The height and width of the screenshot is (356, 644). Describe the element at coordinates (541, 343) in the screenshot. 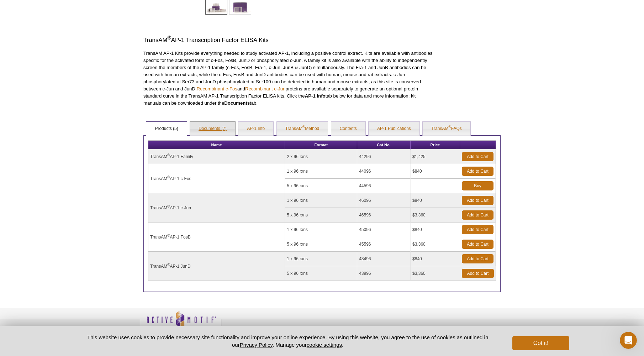

I see `button: Got it!` at that location.